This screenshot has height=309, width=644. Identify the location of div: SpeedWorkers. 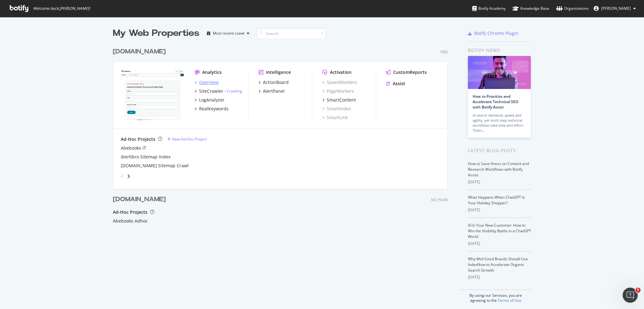
(340, 83).